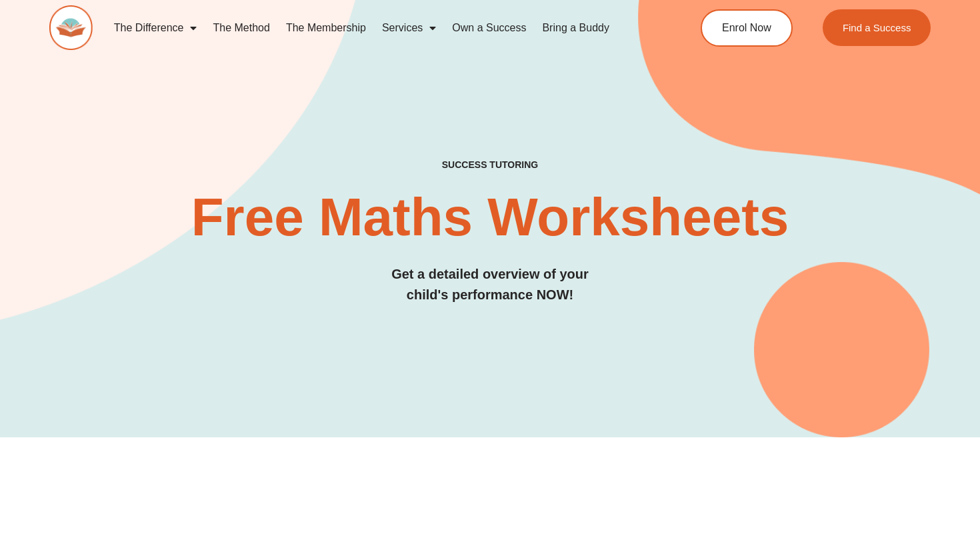 The height and width of the screenshot is (560, 980). What do you see at coordinates (326, 28) in the screenshot?
I see `a: The Membership` at bounding box center [326, 28].